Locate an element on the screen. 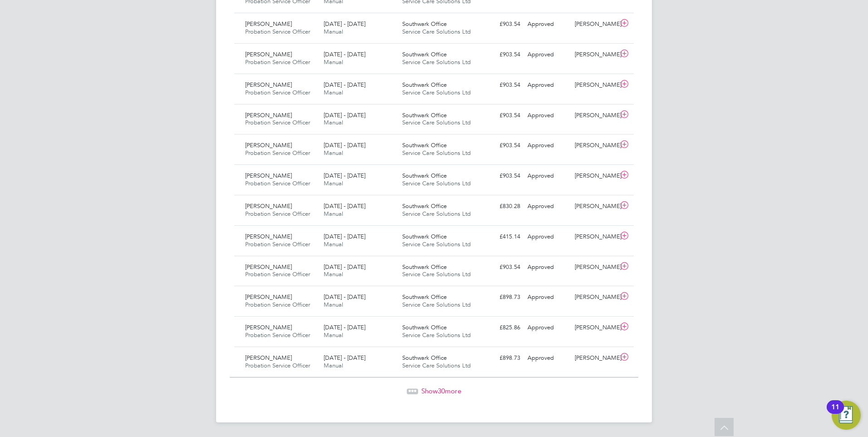  button: Open Resource Center, 11 new notifications is located at coordinates (846, 415).